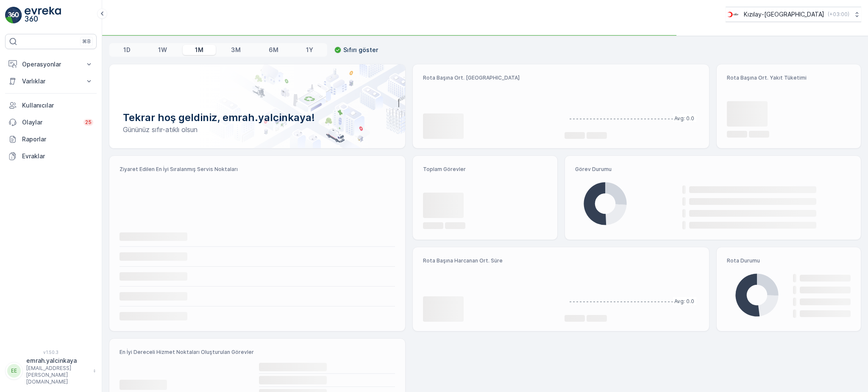 This screenshot has width=868, height=392. What do you see at coordinates (86, 42) in the screenshot?
I see `p: ⌘B` at bounding box center [86, 42].